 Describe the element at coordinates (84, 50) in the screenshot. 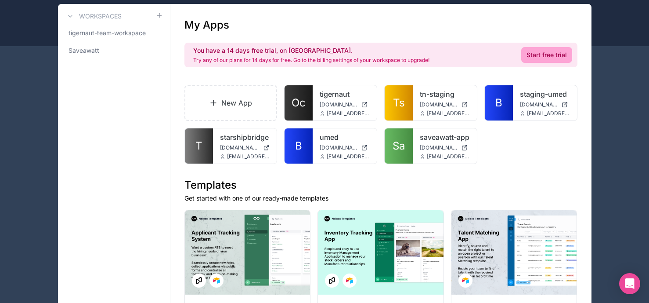

I see `span: Saveawatt` at that location.